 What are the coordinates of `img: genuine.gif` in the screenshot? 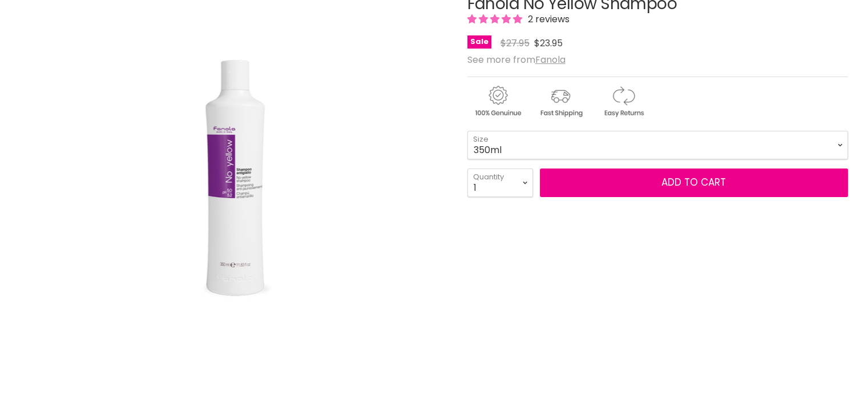 It's located at (498, 101).